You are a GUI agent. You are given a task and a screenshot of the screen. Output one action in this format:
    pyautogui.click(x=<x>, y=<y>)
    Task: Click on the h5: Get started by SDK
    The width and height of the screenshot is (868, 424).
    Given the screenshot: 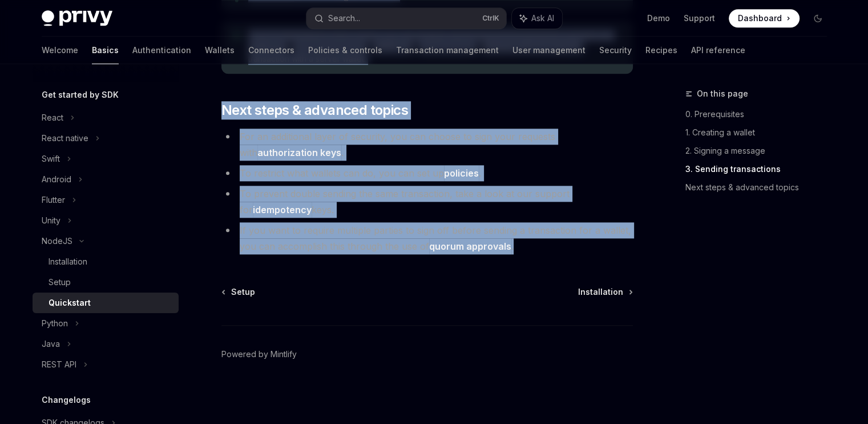 What is the action you would take?
    pyautogui.click(x=80, y=95)
    